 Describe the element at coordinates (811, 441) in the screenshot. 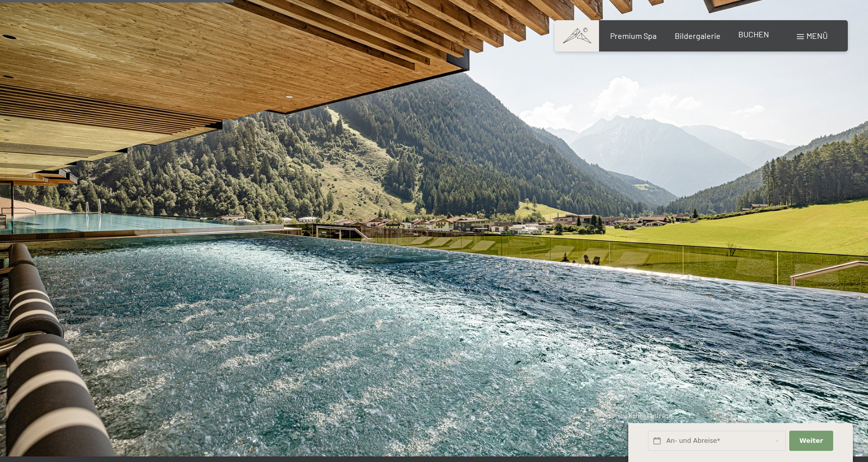

I see `span: Weiter` at that location.